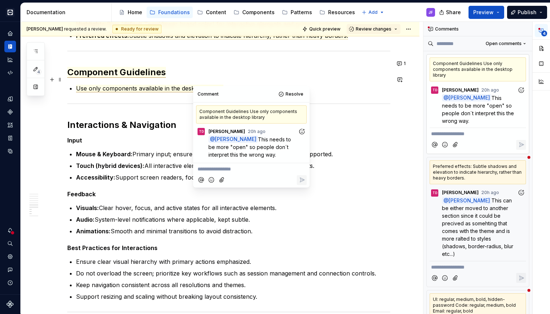  What do you see at coordinates (10, 47) in the screenshot?
I see `a: Documentation` at bounding box center [10, 47].